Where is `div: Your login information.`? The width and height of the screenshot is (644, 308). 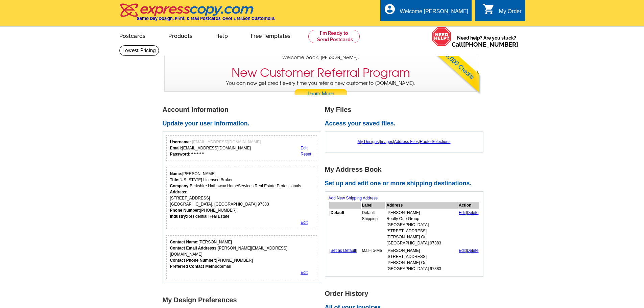 div: Your login information. is located at coordinates (242, 148).